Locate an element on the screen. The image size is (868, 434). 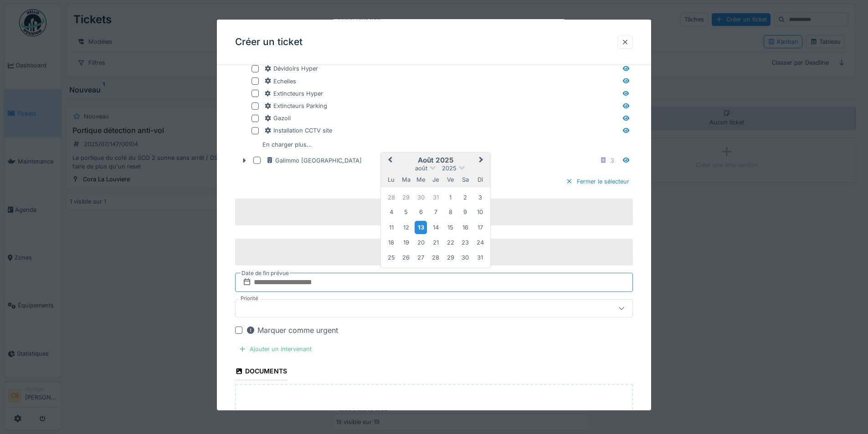
div: Choose mercredi 30 juillet 2025 is located at coordinates (421, 197).